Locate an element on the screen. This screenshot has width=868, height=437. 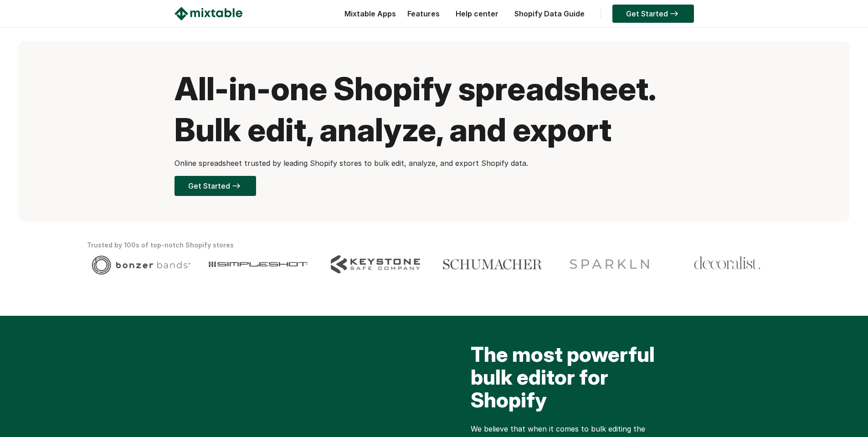
a: Features is located at coordinates (423, 13).